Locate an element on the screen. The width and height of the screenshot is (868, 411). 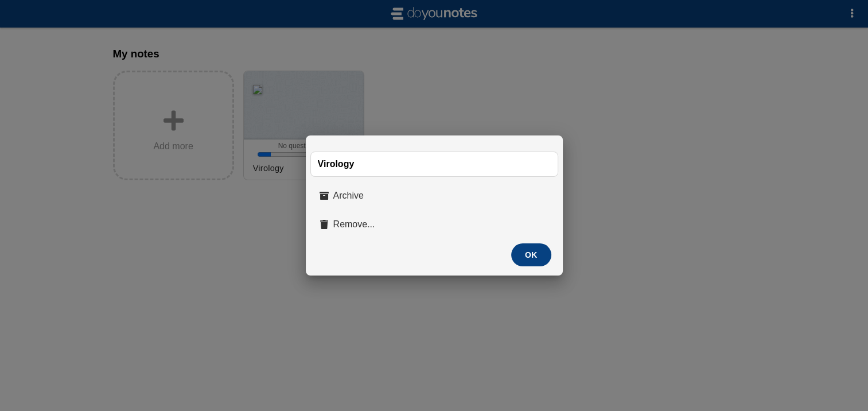
button: Remove... is located at coordinates (434, 224).